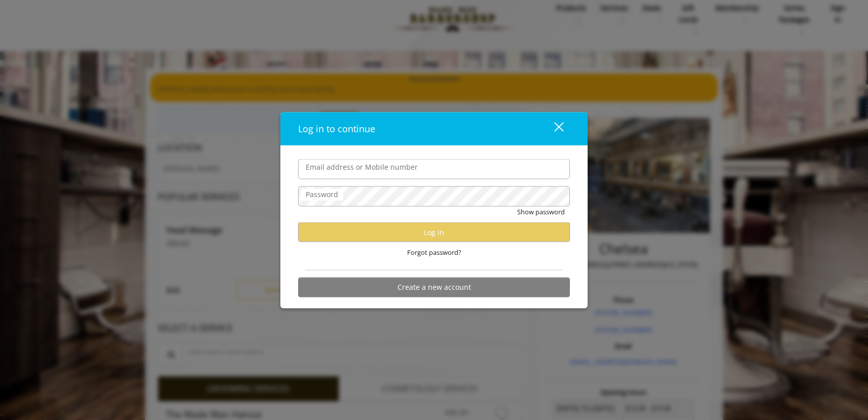  I want to click on div: close dialog, so click(553, 129).